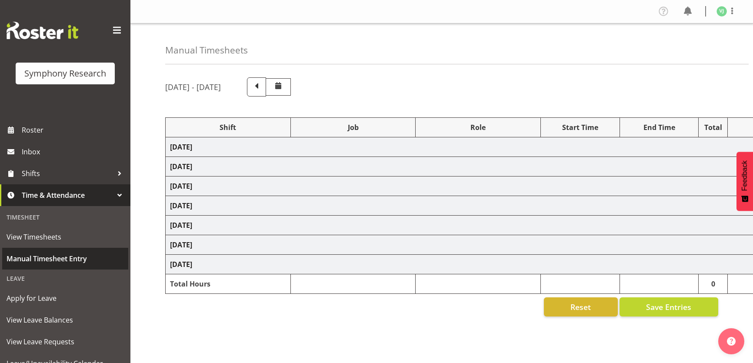 This screenshot has width=753, height=363. Describe the element at coordinates (478, 127) in the screenshot. I see `div: Role` at that location.